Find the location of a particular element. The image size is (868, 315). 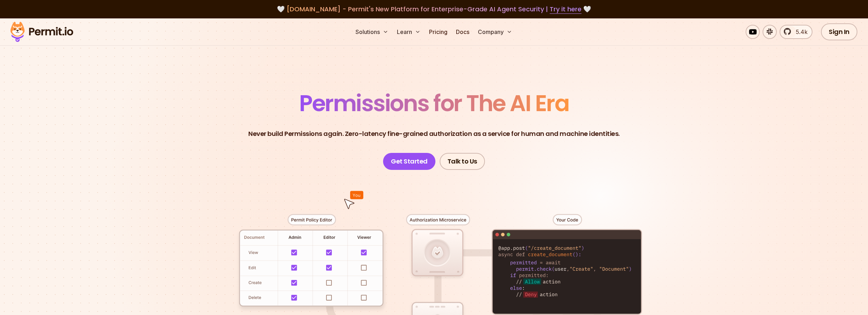

a: 5.4k is located at coordinates (796, 32).